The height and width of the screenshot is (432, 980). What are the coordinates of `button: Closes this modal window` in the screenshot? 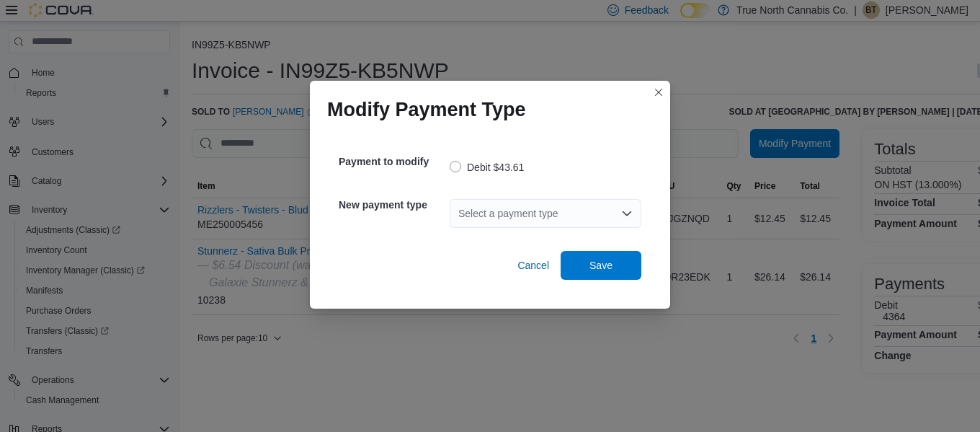 It's located at (658, 92).